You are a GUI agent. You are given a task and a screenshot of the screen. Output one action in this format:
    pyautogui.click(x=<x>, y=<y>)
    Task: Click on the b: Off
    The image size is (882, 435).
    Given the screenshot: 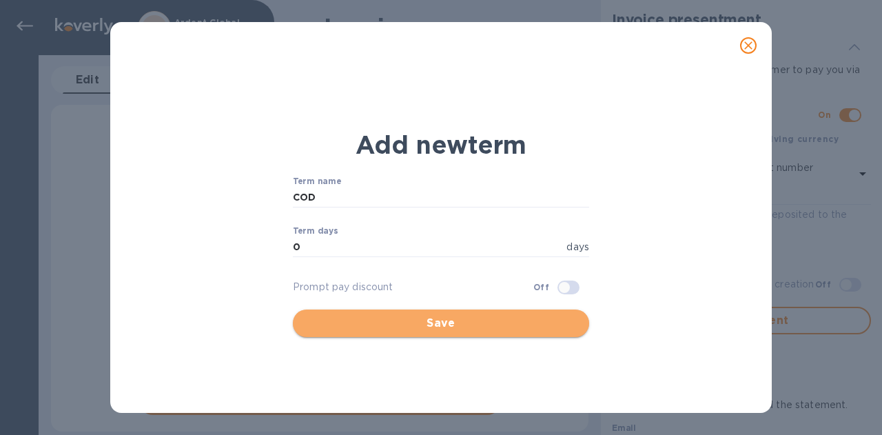 What is the action you would take?
    pyautogui.click(x=541, y=287)
    